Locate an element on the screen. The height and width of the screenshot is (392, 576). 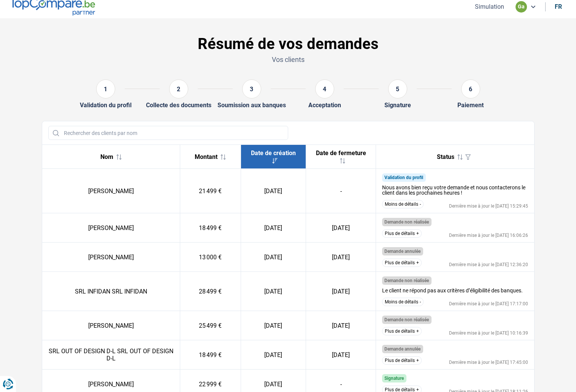
td: SRL OUT OF DESIGN D-L SRL OUT OF DESIGN D-L is located at coordinates (111, 355).